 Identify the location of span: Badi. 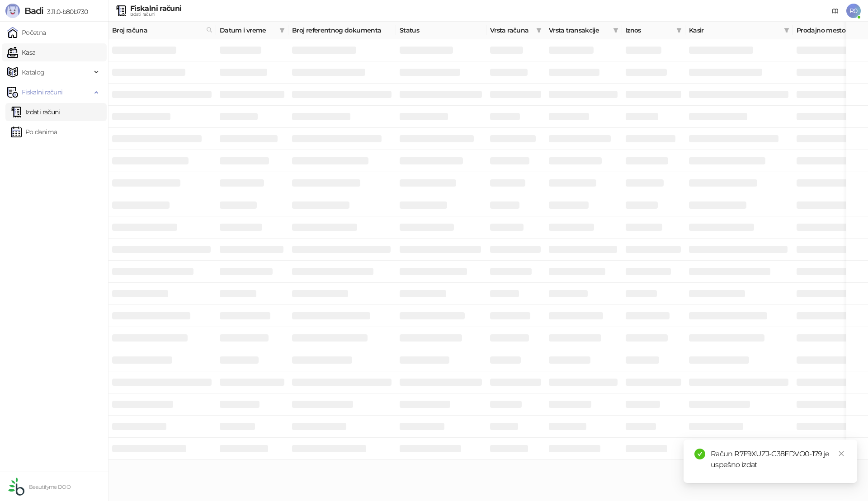
(34, 11).